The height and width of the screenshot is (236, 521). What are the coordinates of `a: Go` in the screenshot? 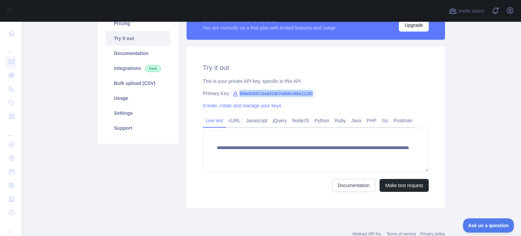 It's located at (385, 120).